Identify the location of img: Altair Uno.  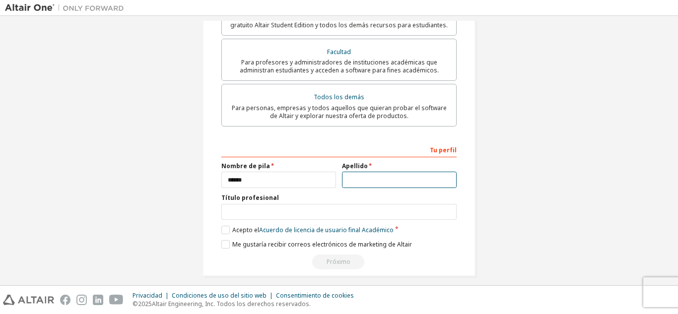
(67, 8).